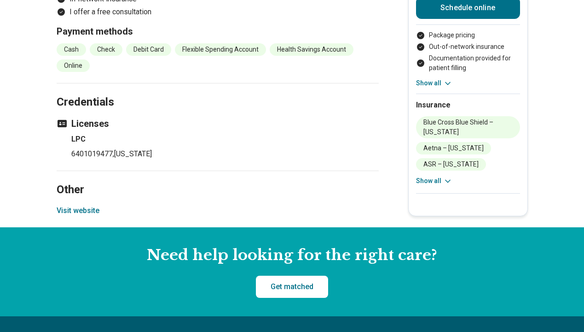  I want to click on h2: Other, so click(218, 179).